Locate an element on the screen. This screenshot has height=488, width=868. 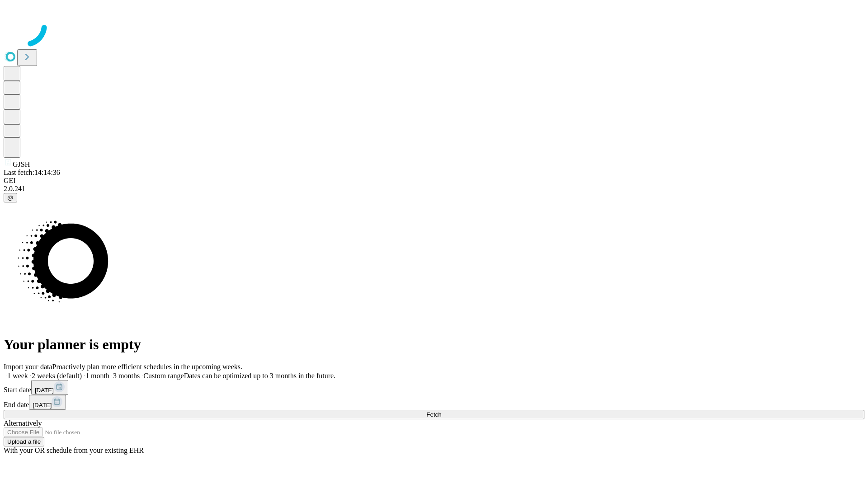
button: Fetch is located at coordinates (434, 415).